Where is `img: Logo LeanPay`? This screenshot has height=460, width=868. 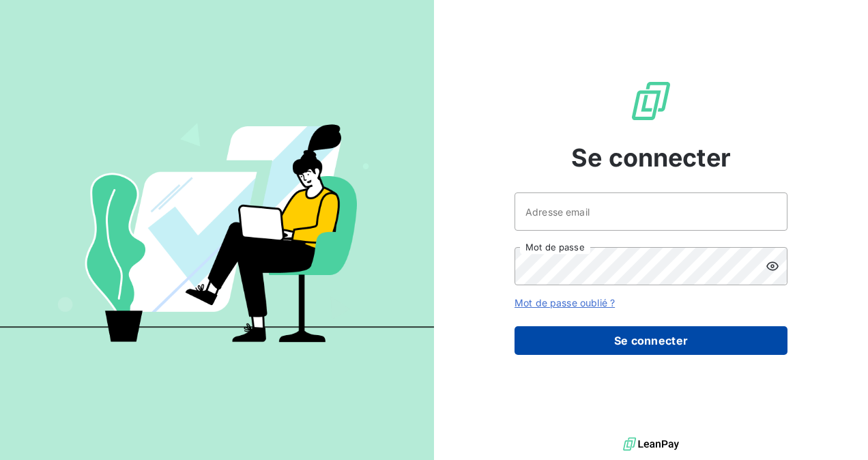 img: Logo LeanPay is located at coordinates (651, 101).